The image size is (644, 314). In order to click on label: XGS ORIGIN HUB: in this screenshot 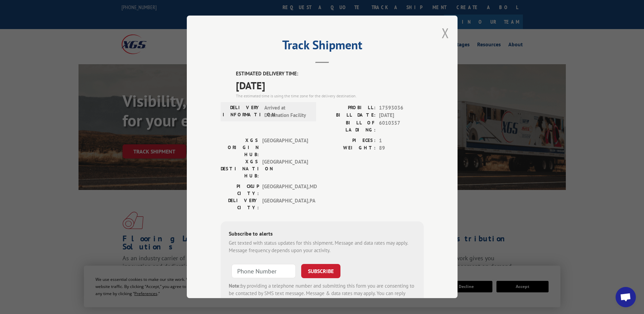, I will do `click(239, 148)`.